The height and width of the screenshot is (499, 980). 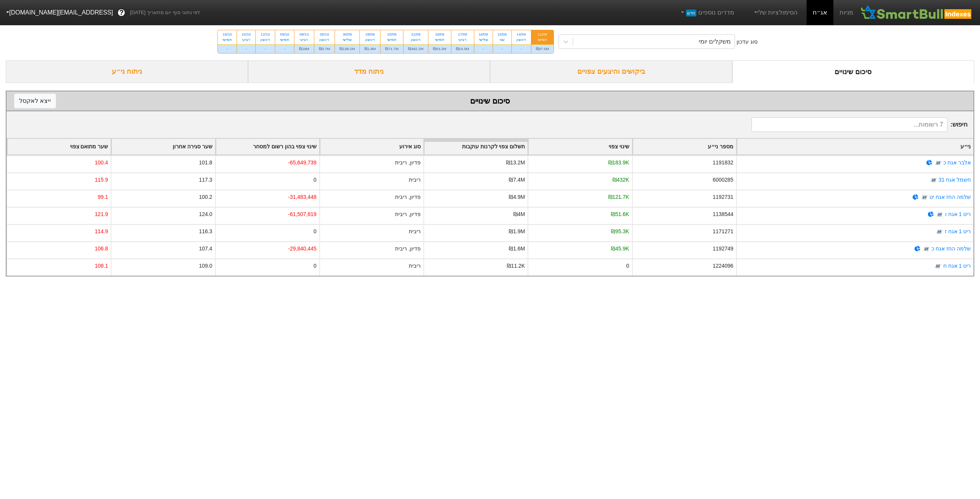 I want to click on div: 106.8, so click(x=101, y=249).